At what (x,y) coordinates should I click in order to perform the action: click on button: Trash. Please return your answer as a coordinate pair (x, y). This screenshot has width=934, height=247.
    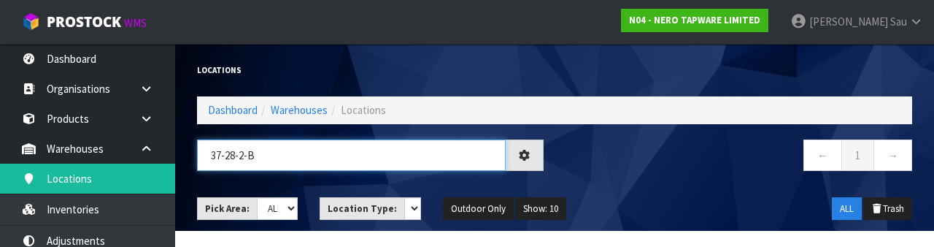
    Looking at the image, I should click on (887, 209).